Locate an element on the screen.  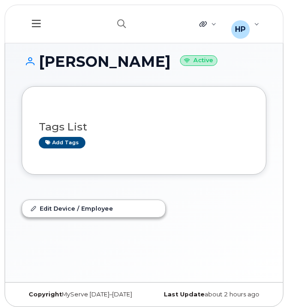
strong: Last Update is located at coordinates (184, 294).